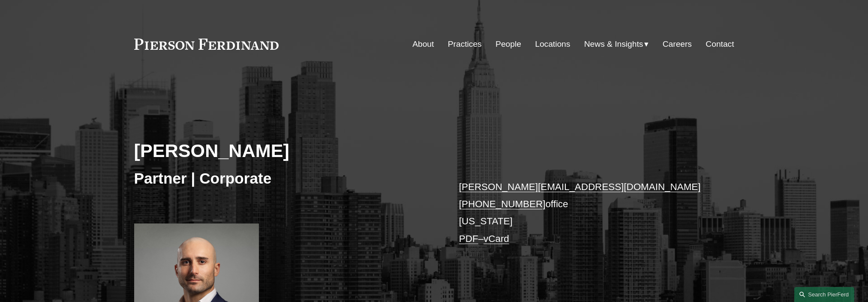 This screenshot has width=868, height=302. What do you see at coordinates (469, 238) in the screenshot?
I see `a: PDF` at bounding box center [469, 238].